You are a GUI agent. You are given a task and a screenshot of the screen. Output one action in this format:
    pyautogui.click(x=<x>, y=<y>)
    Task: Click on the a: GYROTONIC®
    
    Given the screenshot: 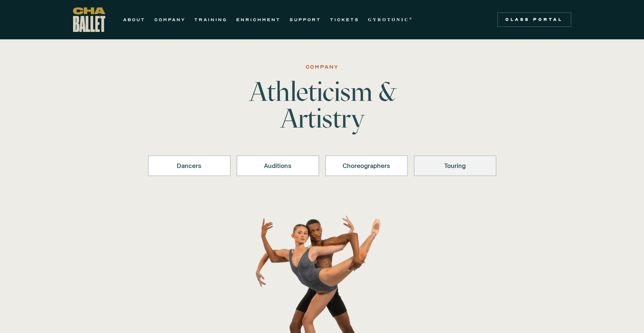 What is the action you would take?
    pyautogui.click(x=391, y=20)
    